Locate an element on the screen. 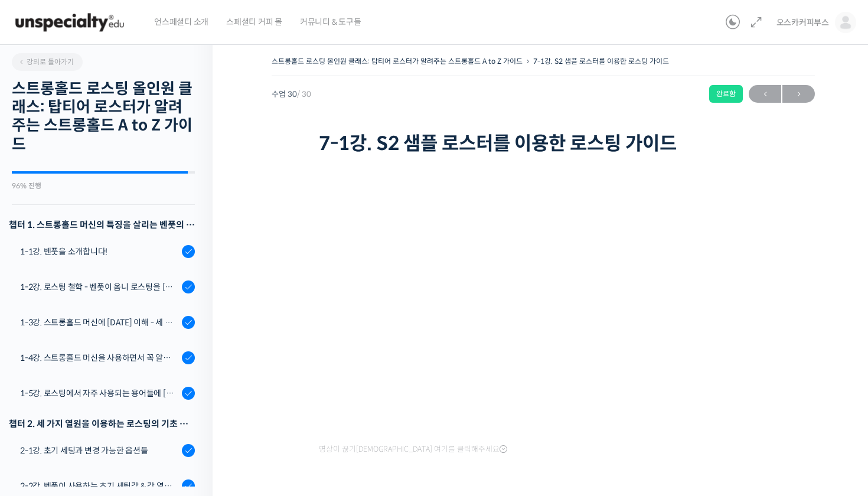 This screenshot has height=496, width=868. div: 챕터 2. 세 가지 열원을 이용하는 로스팅의 기초 설계 is located at coordinates (101, 424).